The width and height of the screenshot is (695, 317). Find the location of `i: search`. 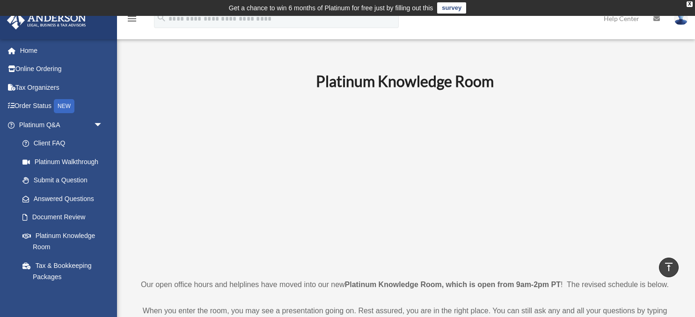

i: search is located at coordinates (161, 18).